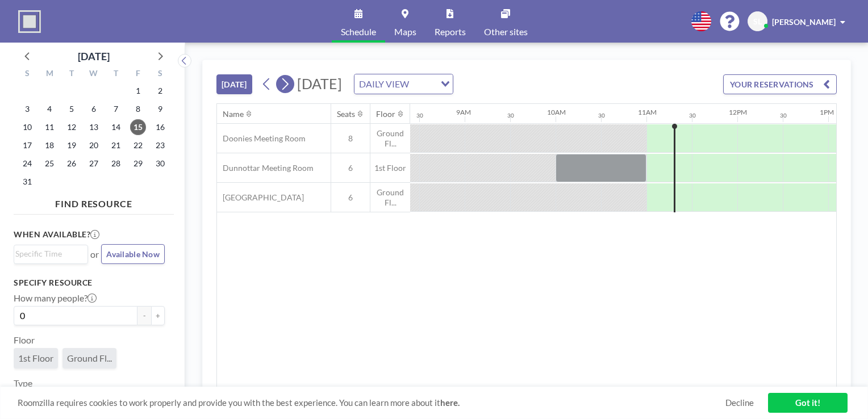 The image size is (868, 419). Describe the element at coordinates (27, 146) in the screenshot. I see `span: Sunday, August 17, 2025` at that location.